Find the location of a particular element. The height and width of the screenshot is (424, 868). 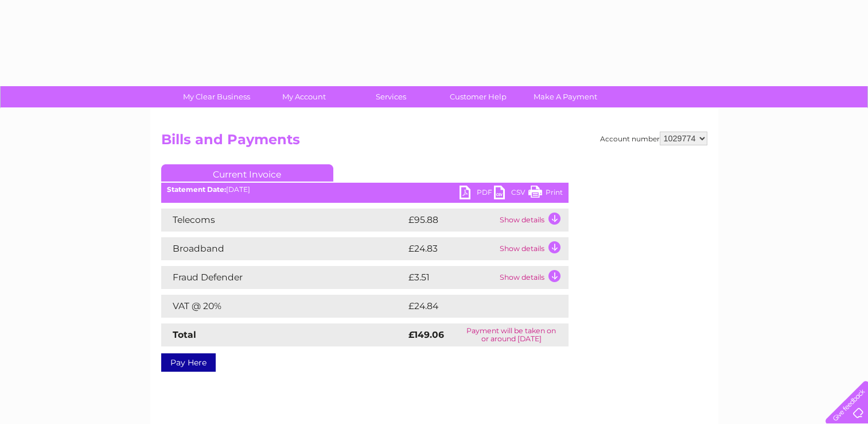

b: Statement Date: is located at coordinates (197, 189).